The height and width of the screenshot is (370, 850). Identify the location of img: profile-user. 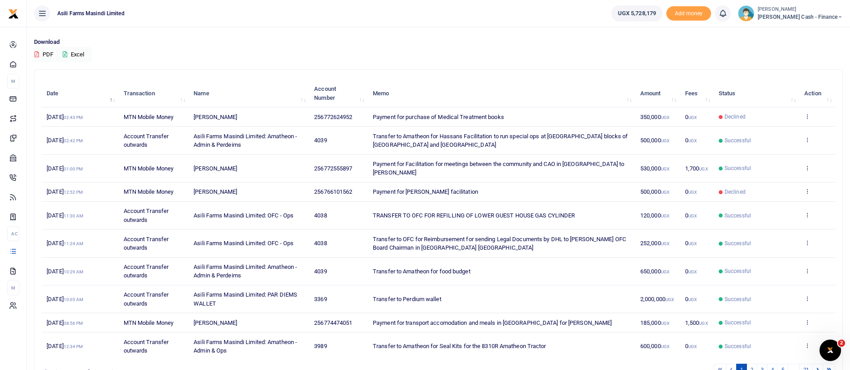
(746, 13).